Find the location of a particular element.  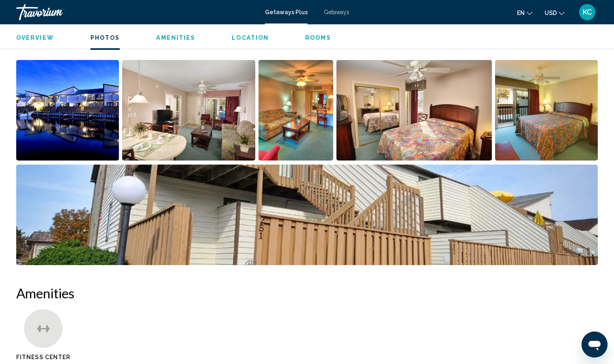

button: Amenities is located at coordinates (176, 38).